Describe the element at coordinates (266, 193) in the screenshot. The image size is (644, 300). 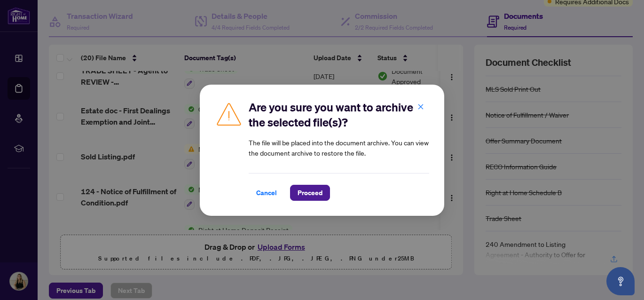
I see `span: Cancel` at that location.